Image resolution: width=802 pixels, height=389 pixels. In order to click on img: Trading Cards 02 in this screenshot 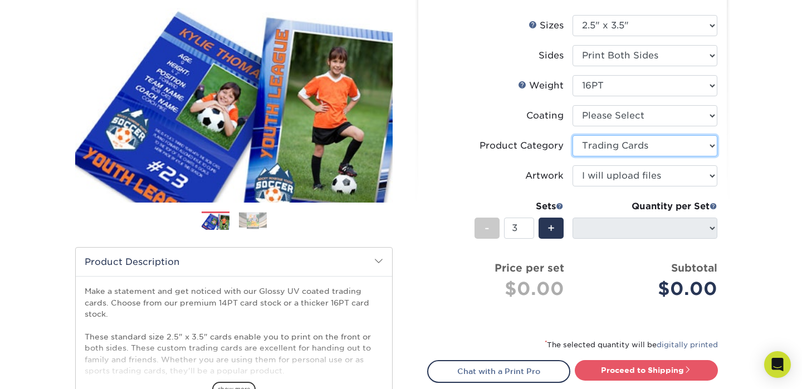, I will do `click(253, 221)`.